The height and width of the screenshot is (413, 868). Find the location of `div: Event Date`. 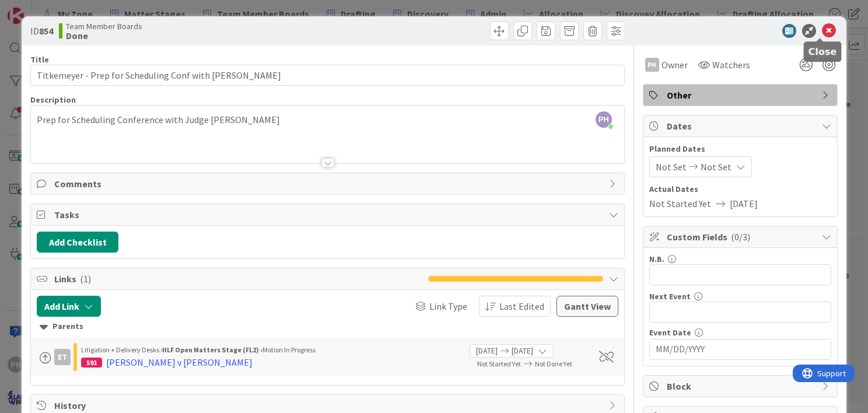

div: Event Date is located at coordinates (740, 332).